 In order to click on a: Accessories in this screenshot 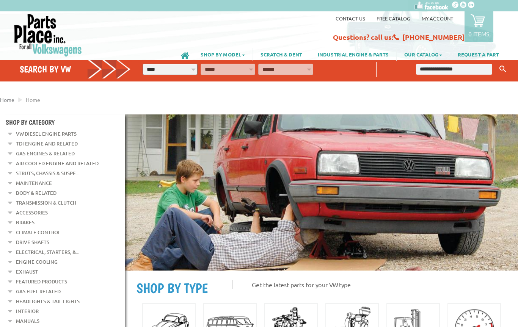, I will do `click(32, 213)`.